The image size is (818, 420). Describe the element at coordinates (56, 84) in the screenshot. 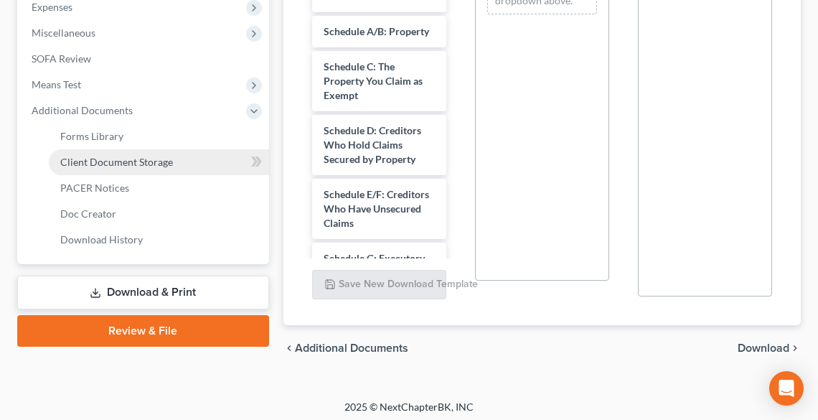

I see `span: Means Test` at that location.